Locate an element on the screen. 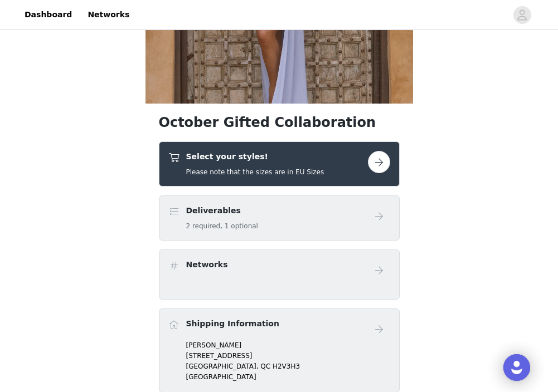 The width and height of the screenshot is (558, 392). span: QC is located at coordinates (265, 367).